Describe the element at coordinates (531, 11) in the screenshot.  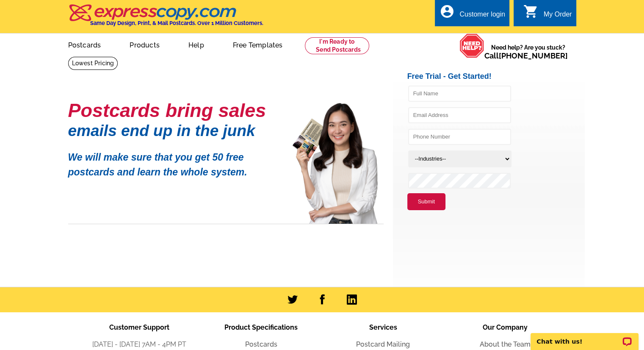
I see `i: shopping_cart` at that location.